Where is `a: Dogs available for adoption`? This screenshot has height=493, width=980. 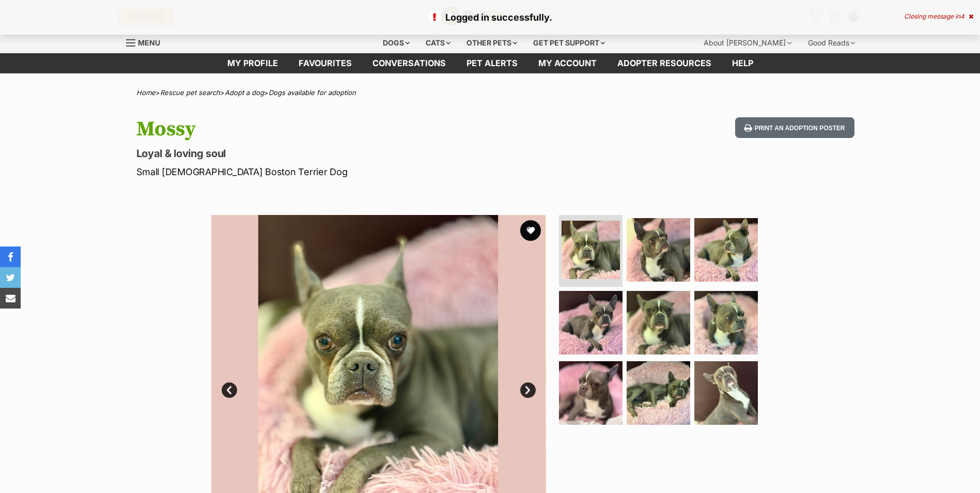 a: Dogs available for adoption is located at coordinates (312, 93).